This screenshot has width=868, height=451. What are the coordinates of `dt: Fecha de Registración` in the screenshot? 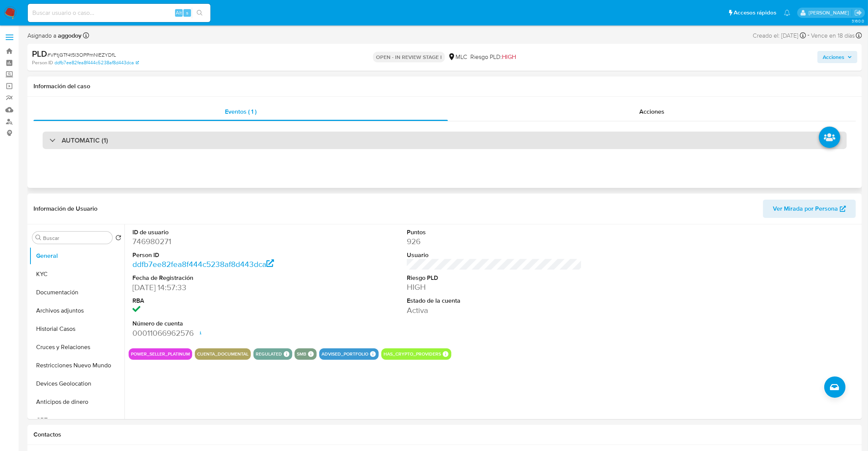 It's located at (220, 278).